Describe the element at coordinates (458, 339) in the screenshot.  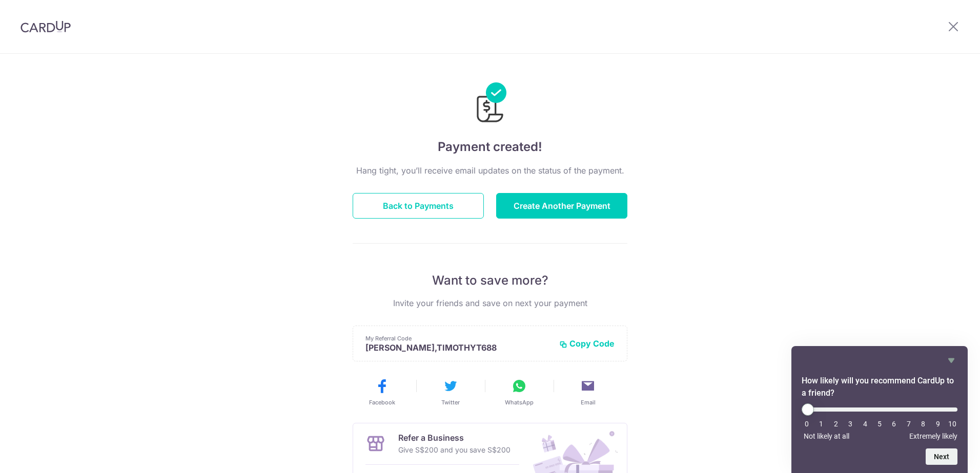
I see `p: My Referral Code` at that location.